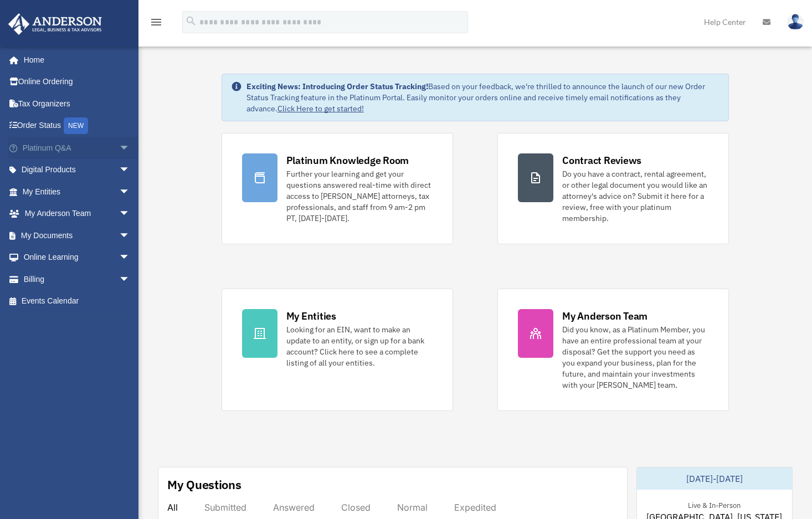 The height and width of the screenshot is (519, 812). What do you see at coordinates (191, 21) in the screenshot?
I see `i: search` at bounding box center [191, 21].